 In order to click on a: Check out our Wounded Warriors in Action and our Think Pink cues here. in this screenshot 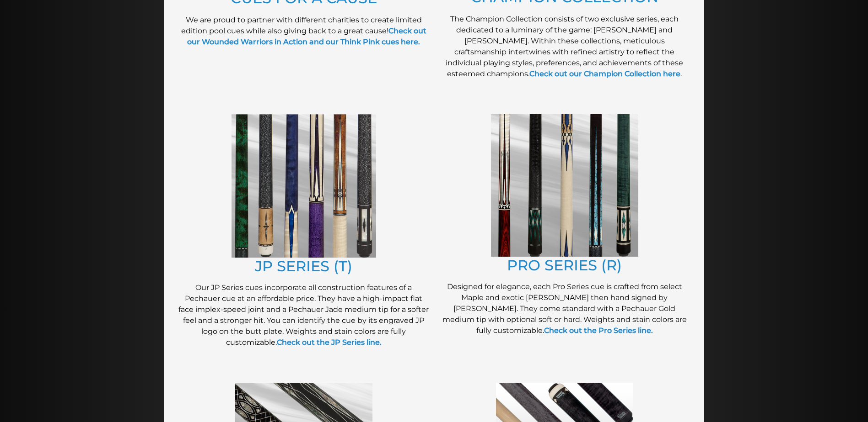, I will do `click(306, 36)`.